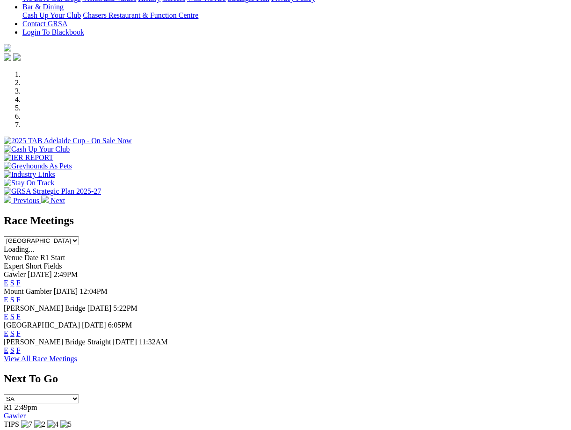  Describe the element at coordinates (294, 15) in the screenshot. I see `div: Bar & Dining` at that location.